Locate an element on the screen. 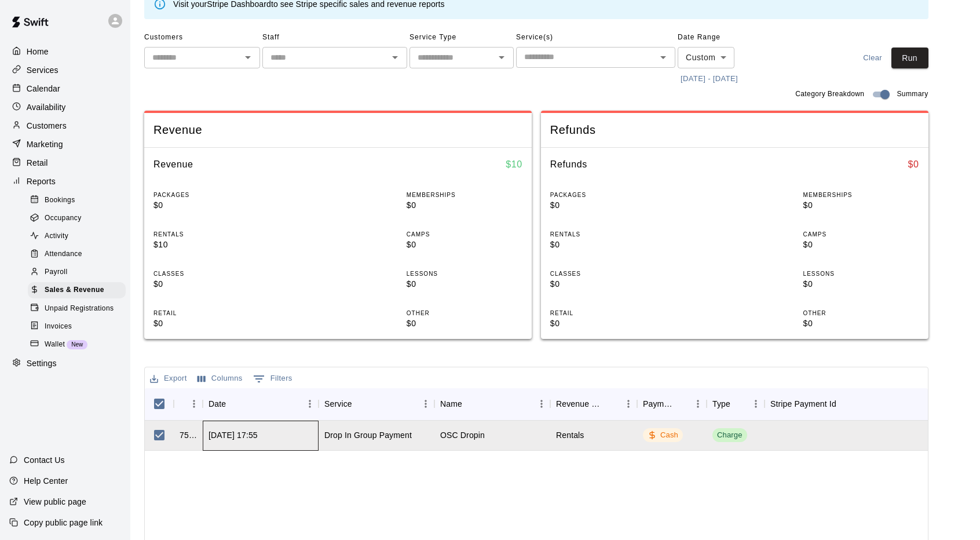 The image size is (980, 540). p: Contact Us is located at coordinates (44, 460).